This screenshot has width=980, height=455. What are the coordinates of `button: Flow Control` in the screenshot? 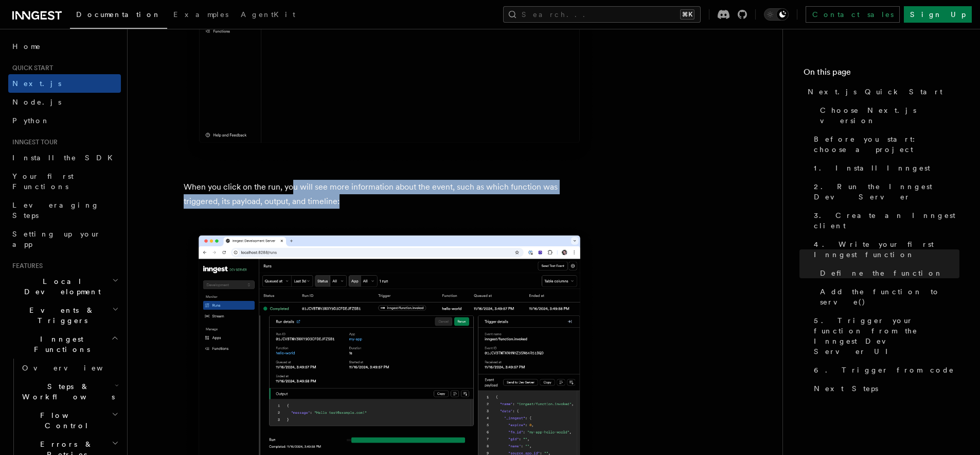 It's located at (69, 420).